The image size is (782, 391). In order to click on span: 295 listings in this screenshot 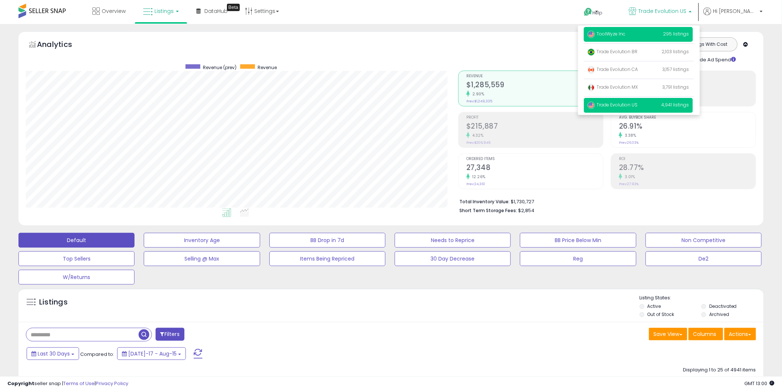, I will do `click(676, 34)`.